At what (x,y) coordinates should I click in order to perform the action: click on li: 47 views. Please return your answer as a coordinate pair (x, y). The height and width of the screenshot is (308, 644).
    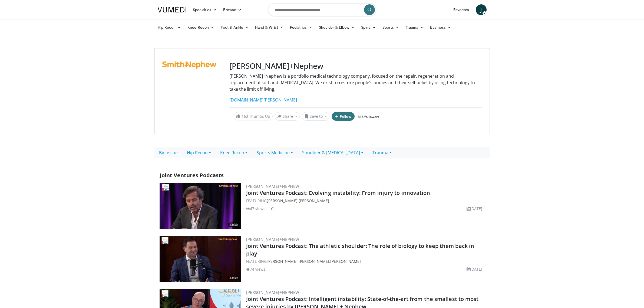
    Looking at the image, I should click on (256, 208).